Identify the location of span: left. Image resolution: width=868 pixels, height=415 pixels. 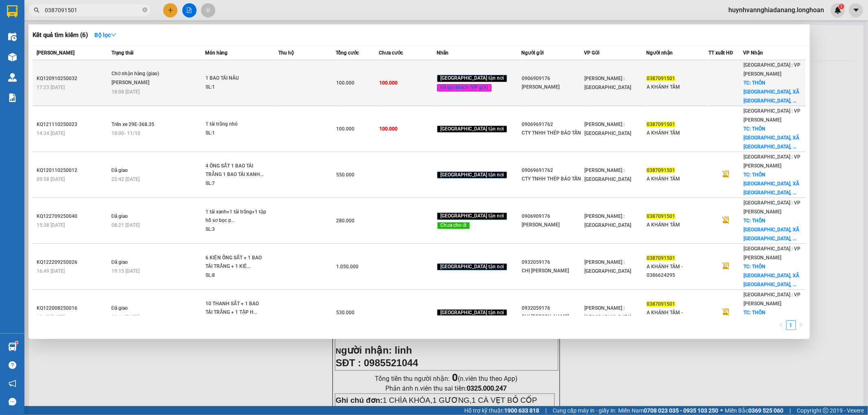
(782, 325).